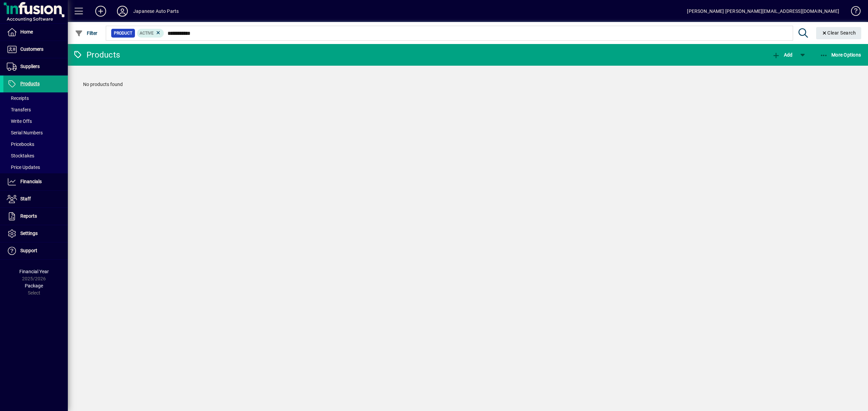 The image size is (868, 411). Describe the element at coordinates (36, 133) in the screenshot. I see `a: Serial Numbers` at that location.